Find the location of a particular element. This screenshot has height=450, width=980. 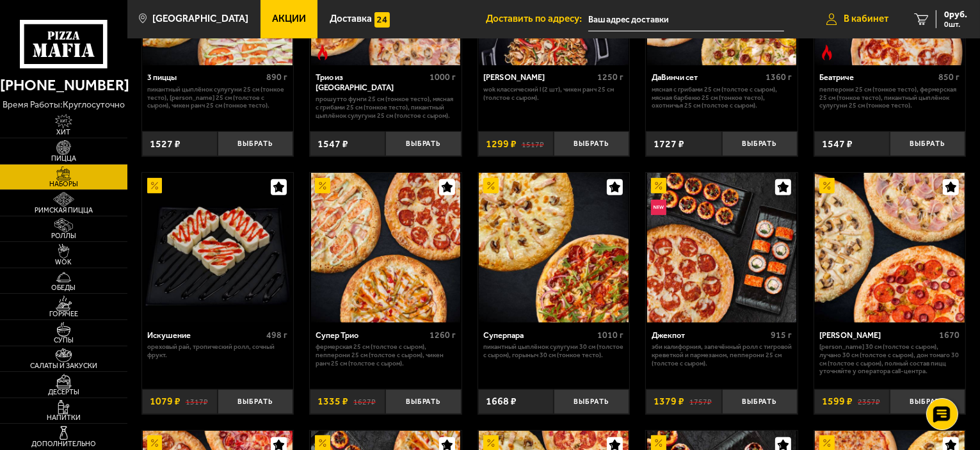

p: Пепперони 25 см (тонкое тесто), Фермерская 25 см (тонкое тесто), Пикантный цыплёнок сулугуни 25 с... is located at coordinates (889, 98).